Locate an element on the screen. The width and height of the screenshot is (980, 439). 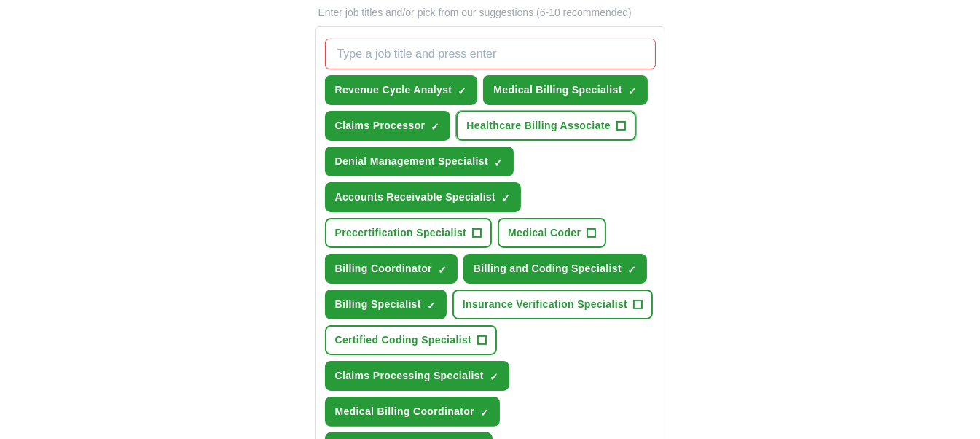
span: Insurance Verification Specialist is located at coordinates (545, 304).